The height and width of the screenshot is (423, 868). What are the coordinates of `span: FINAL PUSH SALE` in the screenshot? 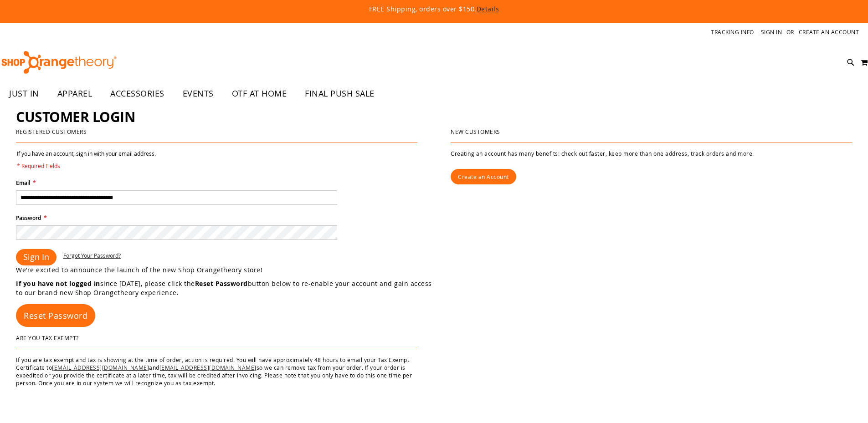 It's located at (340, 93).